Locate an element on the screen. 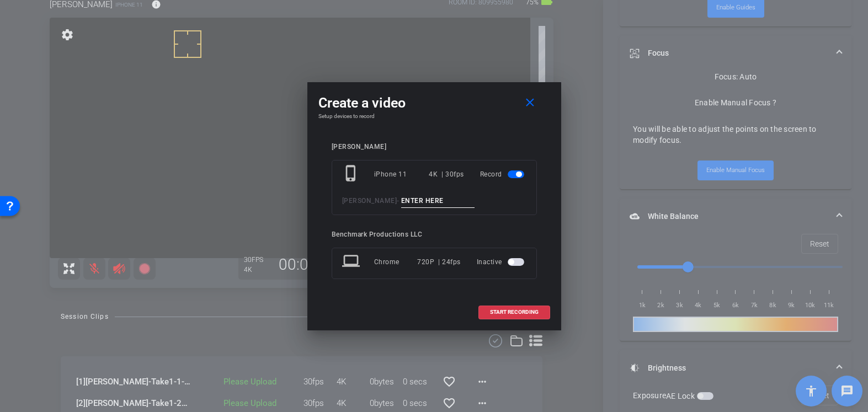 The height and width of the screenshot is (412, 868). div: Create a video is located at coordinates (434, 103).